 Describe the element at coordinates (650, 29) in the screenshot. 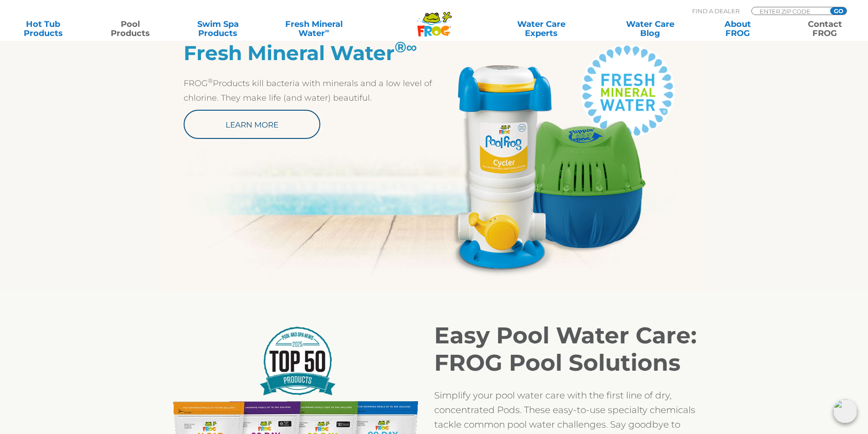

I see `a: Water CareBlog` at that location.